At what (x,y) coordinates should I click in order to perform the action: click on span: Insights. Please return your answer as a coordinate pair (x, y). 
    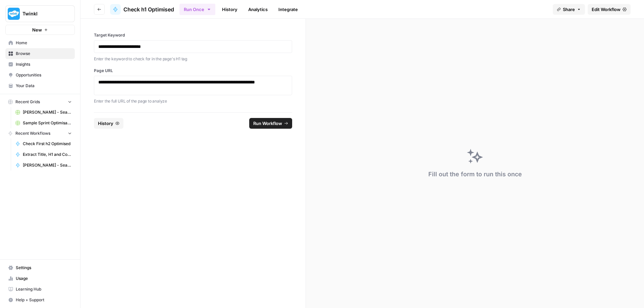
    Looking at the image, I should click on (43, 64).